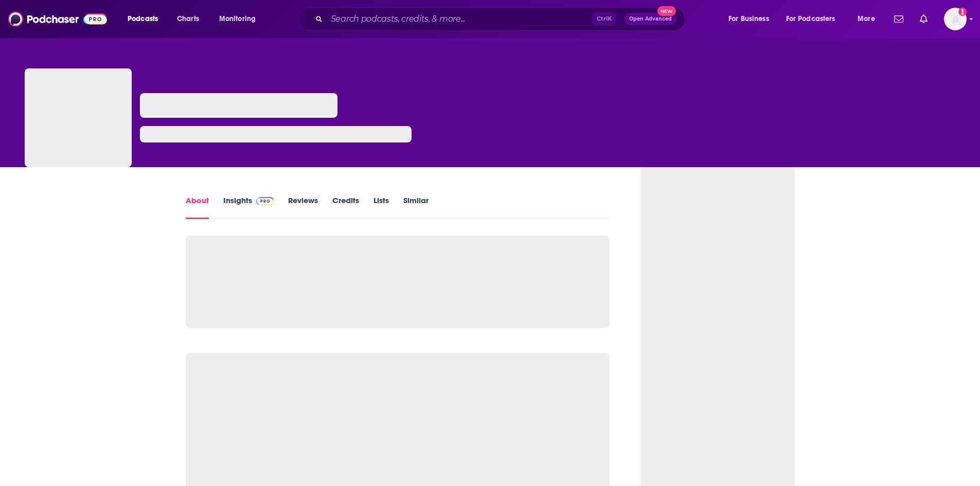  I want to click on span: Monitoring, so click(237, 19).